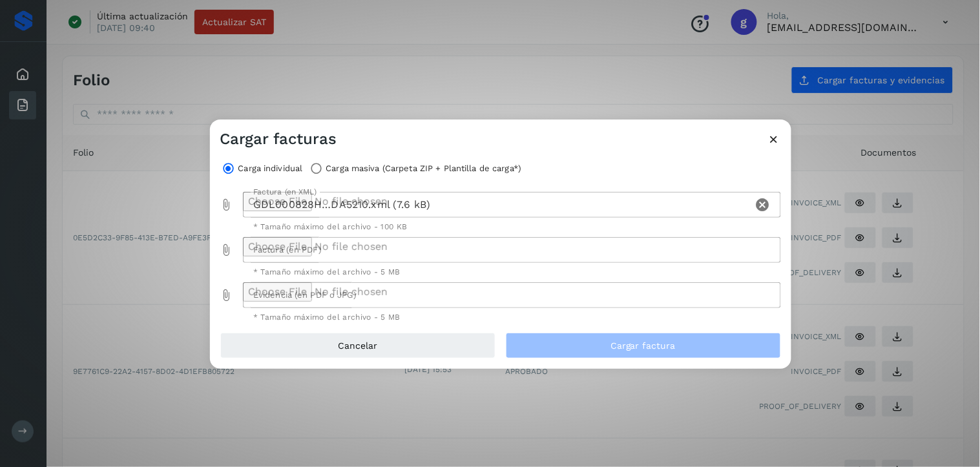 This screenshot has height=467, width=980. Describe the element at coordinates (643, 345) in the screenshot. I see `button: Cargar factura` at that location.